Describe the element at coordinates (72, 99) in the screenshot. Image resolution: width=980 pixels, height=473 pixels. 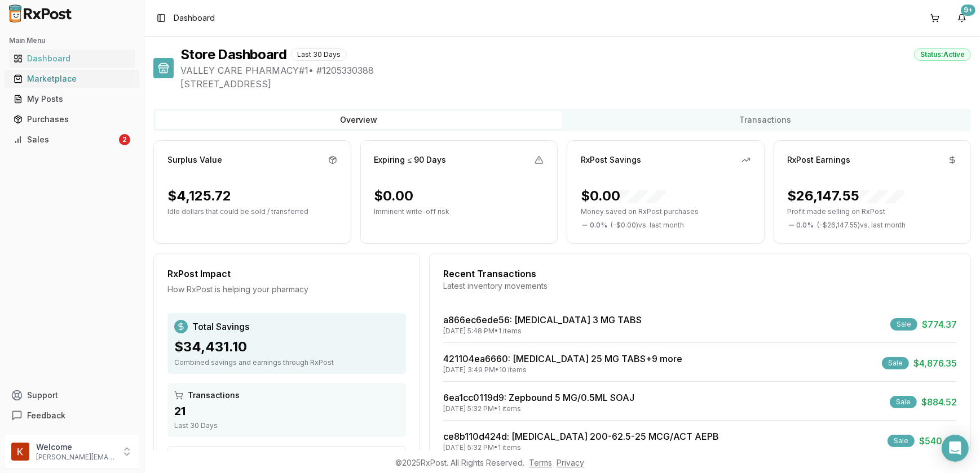
I see `button: My Posts` at that location.